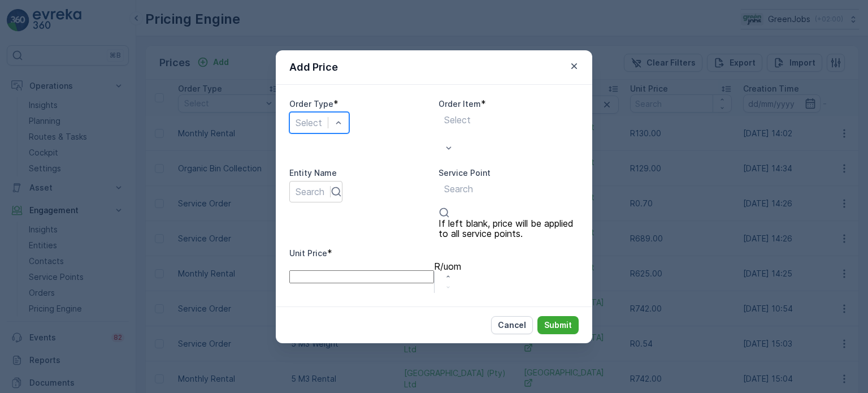 This screenshot has width=868, height=393. Describe the element at coordinates (313, 172) in the screenshot. I see `label: Entity Name` at that location.